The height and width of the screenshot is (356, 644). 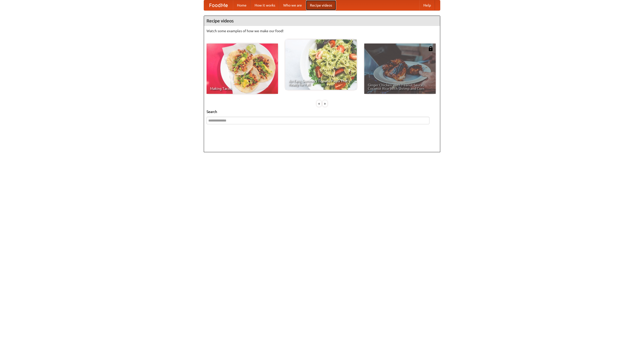 What do you see at coordinates (321, 83) in the screenshot?
I see `span: An Easy, Summery Tomato Pasta That's Ready for Fall` at bounding box center [321, 83].